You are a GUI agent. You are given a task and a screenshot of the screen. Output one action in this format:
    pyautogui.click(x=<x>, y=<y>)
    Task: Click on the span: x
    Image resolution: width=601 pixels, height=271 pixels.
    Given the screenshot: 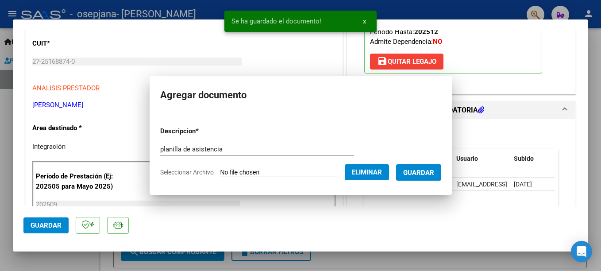 What is the action you would take?
    pyautogui.click(x=364, y=21)
    